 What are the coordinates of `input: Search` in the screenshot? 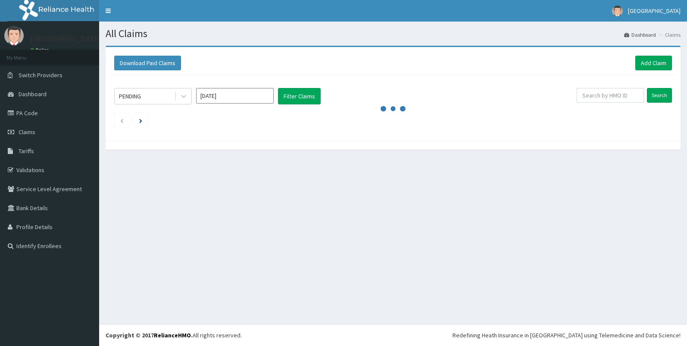 It's located at (659, 95).